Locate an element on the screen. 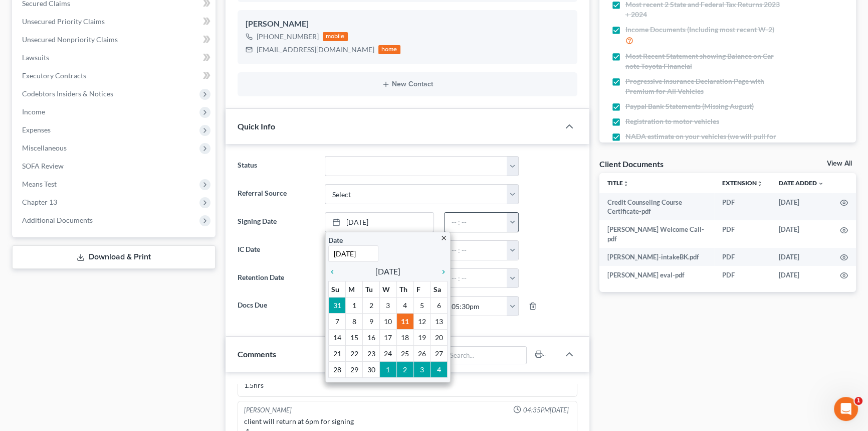 The height and width of the screenshot is (431, 868). span: Expenses is located at coordinates (36, 130).